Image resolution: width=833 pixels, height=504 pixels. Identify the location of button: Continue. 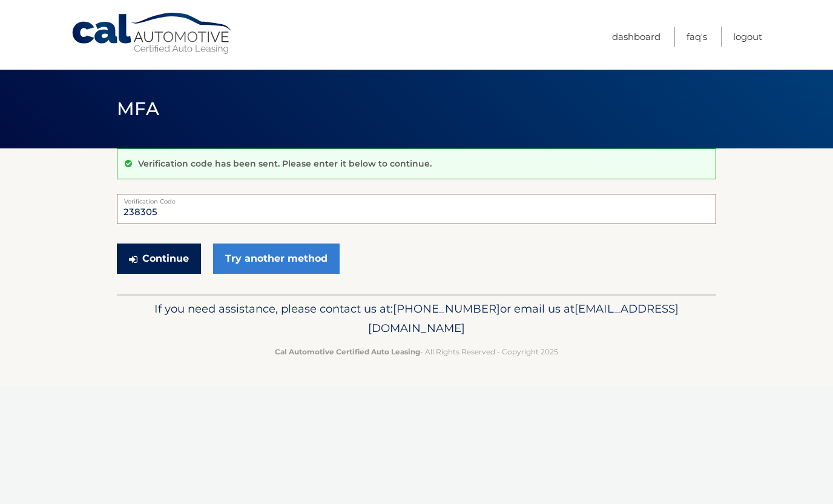
(159, 259).